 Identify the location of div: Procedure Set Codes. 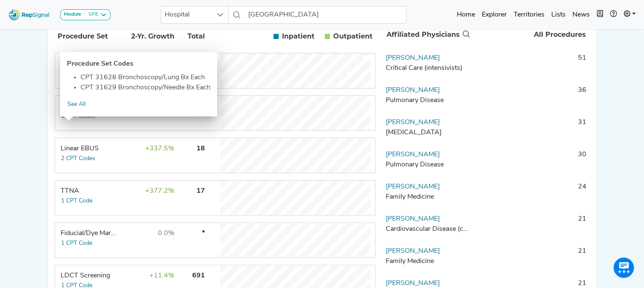
(138, 64).